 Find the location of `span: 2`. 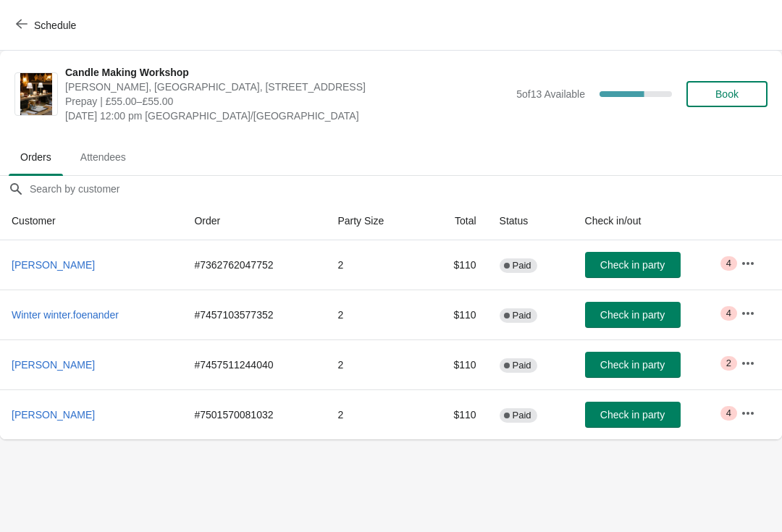

span: 2 is located at coordinates (729, 364).